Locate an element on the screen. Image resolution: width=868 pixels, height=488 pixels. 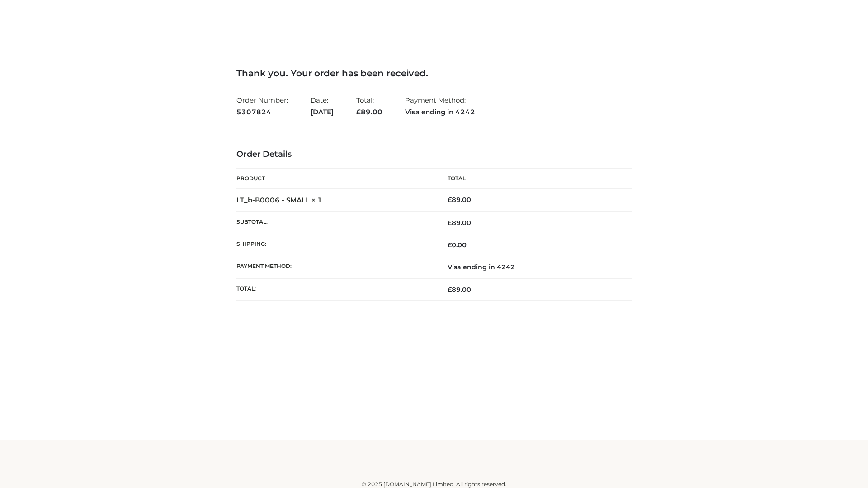
th: Total: is located at coordinates (335, 289).